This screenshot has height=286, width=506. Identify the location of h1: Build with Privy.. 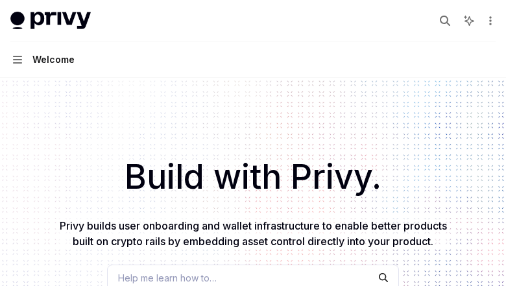
(253, 177).